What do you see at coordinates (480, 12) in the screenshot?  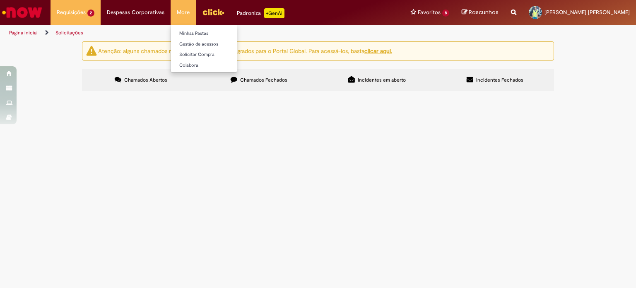 I see `a: Rascunhos` at bounding box center [480, 12].